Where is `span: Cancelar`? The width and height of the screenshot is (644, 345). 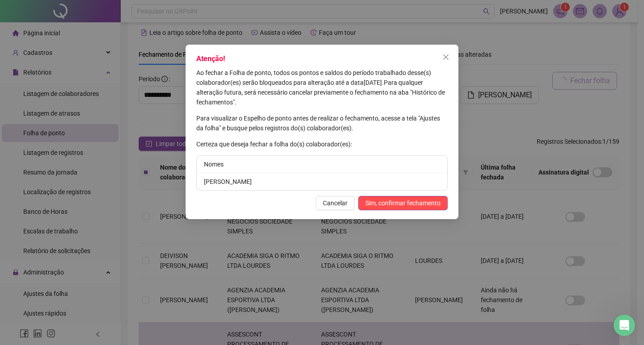
span: Cancelar is located at coordinates (336, 203).